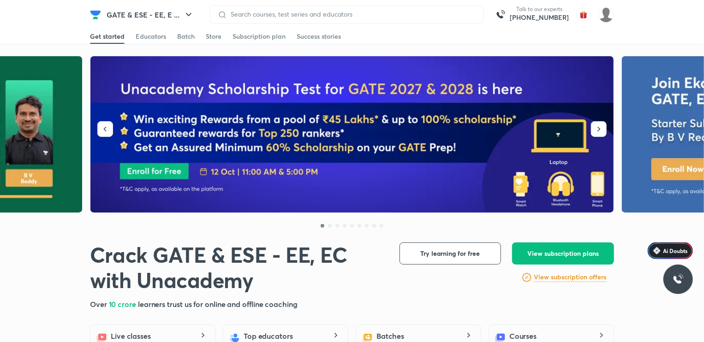  What do you see at coordinates (214, 36) in the screenshot?
I see `a: Store` at bounding box center [214, 36].